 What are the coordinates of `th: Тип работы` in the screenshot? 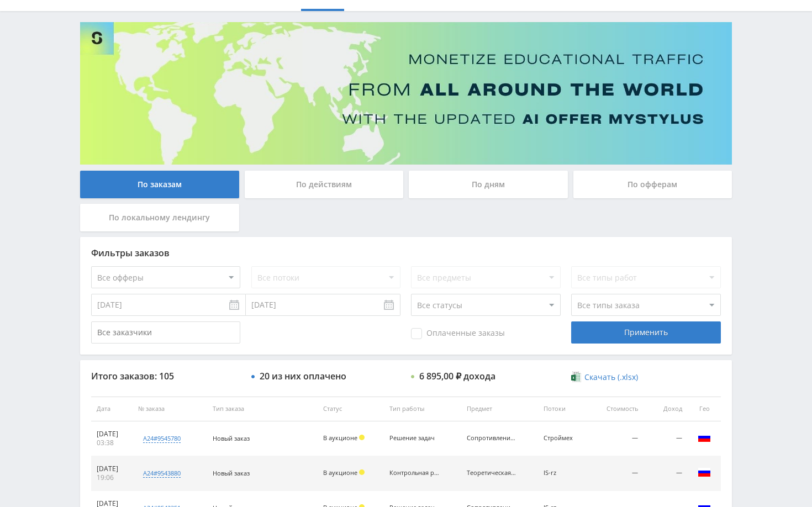 It's located at (423, 409).